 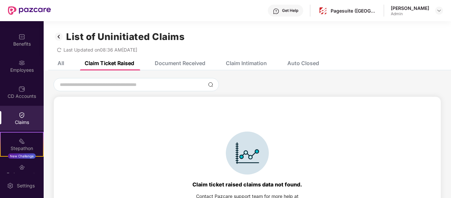 I want to click on div: Settings, so click(x=26, y=186).